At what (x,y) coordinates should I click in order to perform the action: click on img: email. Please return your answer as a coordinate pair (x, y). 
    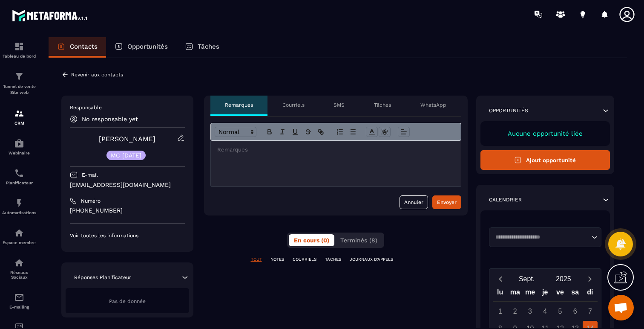
    Looking at the image, I should click on (19, 297).